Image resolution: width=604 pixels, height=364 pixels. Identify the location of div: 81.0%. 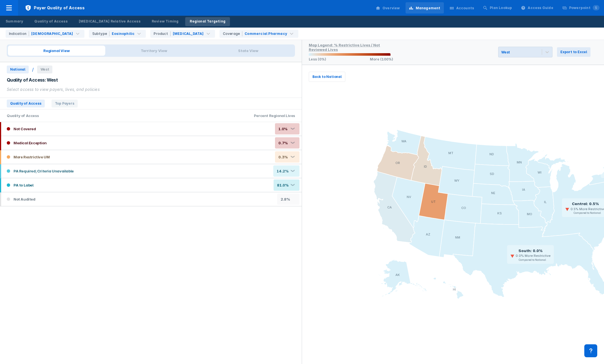
(283, 185).